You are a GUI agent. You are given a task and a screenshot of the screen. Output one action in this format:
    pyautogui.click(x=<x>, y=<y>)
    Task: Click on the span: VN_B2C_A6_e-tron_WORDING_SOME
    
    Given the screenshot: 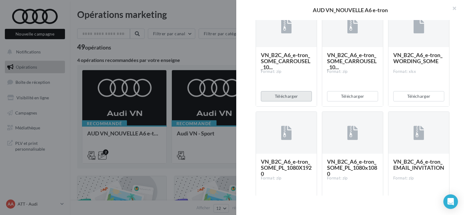 What is the action you would take?
    pyautogui.click(x=418, y=58)
    